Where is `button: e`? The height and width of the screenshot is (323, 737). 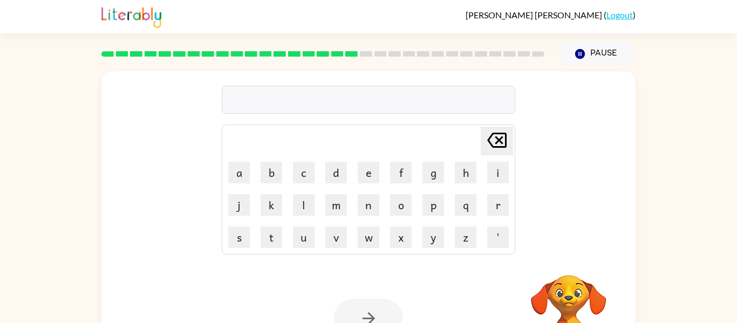 button: e is located at coordinates (369, 173).